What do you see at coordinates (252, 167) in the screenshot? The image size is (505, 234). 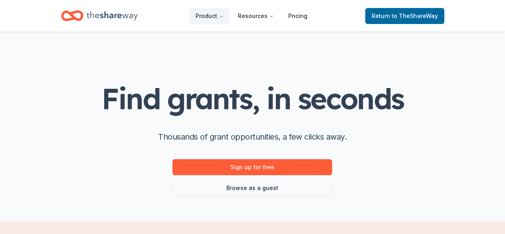 I see `a: Sign up for free` at bounding box center [252, 167].